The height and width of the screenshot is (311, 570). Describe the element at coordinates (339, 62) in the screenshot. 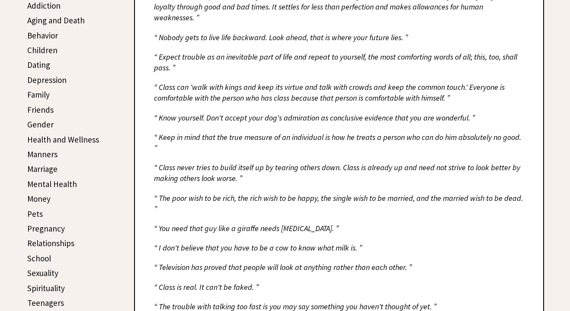

I see `div: “ Expect trouble as an inevitable part of life and repeat to yourself, the most comforting words ...` at that location.